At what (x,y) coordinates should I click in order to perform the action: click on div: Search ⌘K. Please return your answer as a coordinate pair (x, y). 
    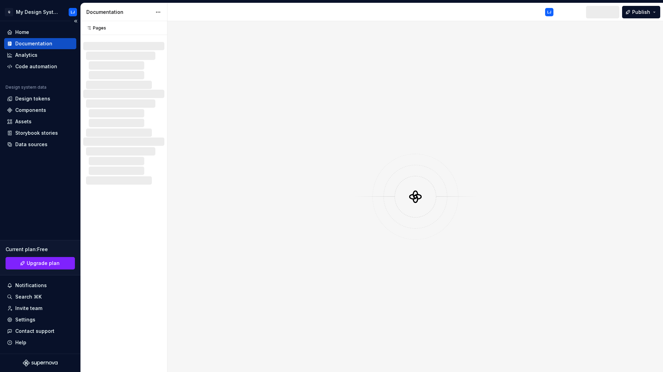
    Looking at the image, I should click on (28, 297).